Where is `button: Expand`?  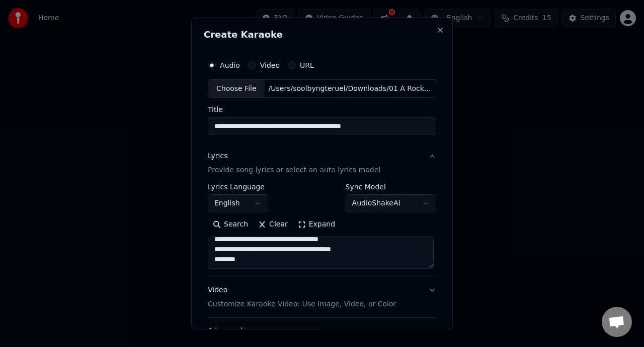
button: Expand is located at coordinates (317, 225).